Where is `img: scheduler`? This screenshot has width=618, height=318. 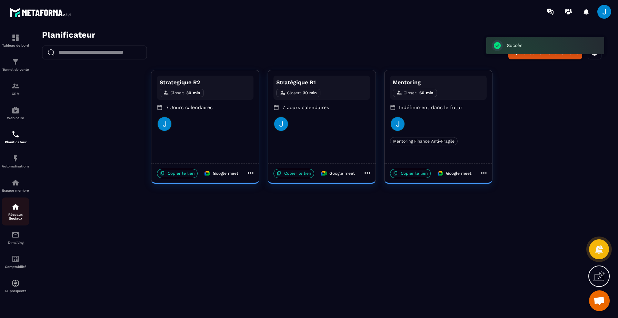 img: scheduler is located at coordinates (16, 134).